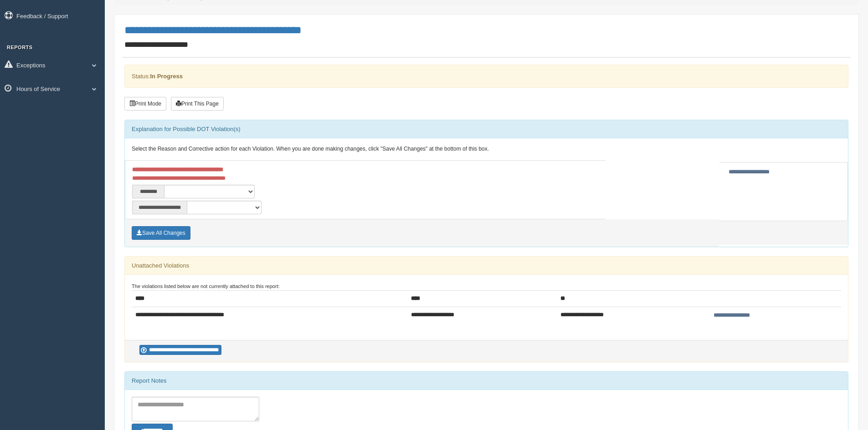 Image resolution: width=868 pixels, height=430 pixels. What do you see at coordinates (486, 76) in the screenshot?
I see `div: Status:` at bounding box center [486, 76].